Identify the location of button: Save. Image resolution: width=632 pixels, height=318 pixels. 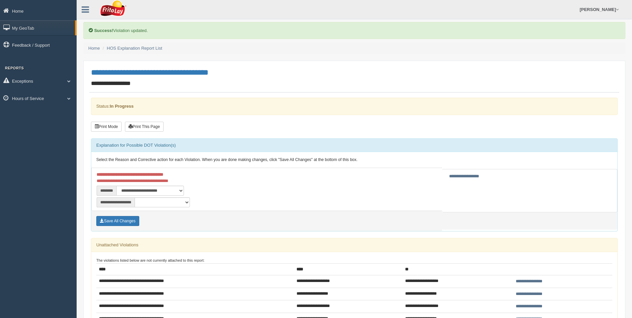
(118, 221).